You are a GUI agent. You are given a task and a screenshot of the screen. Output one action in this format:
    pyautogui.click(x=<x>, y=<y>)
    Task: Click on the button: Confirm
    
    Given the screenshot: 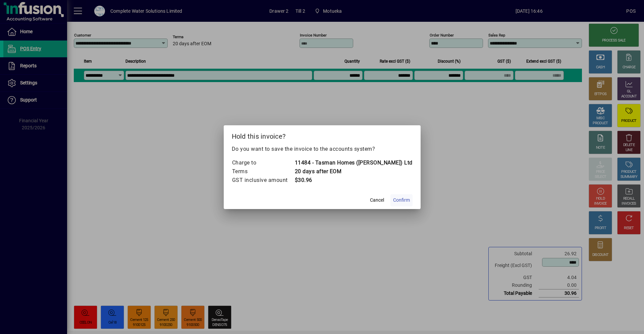 What is the action you would take?
    pyautogui.click(x=401, y=201)
    